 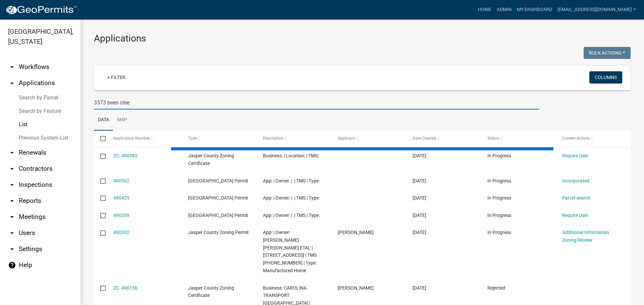 What do you see at coordinates (273, 139) in the screenshot?
I see `span: Description` at bounding box center [273, 139].